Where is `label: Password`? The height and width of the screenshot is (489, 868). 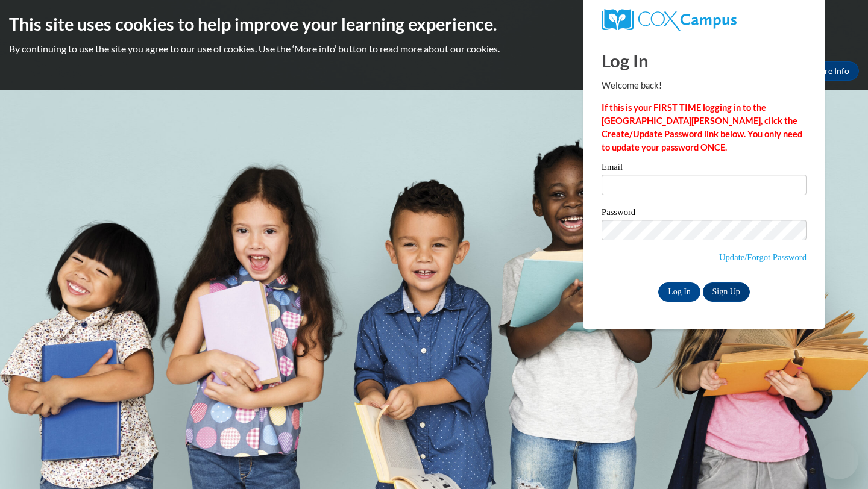
label: Password is located at coordinates (704, 214).